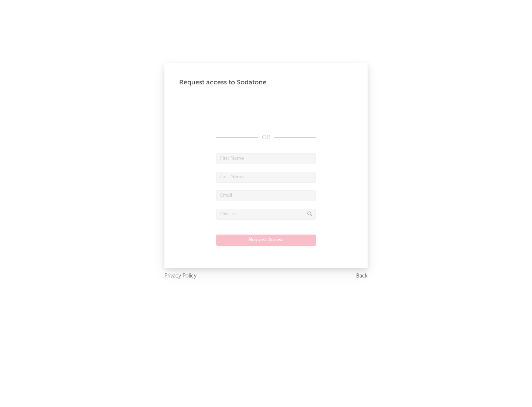 The height and width of the screenshot is (407, 532). What do you see at coordinates (266, 240) in the screenshot?
I see `button: Request Access` at bounding box center [266, 240].